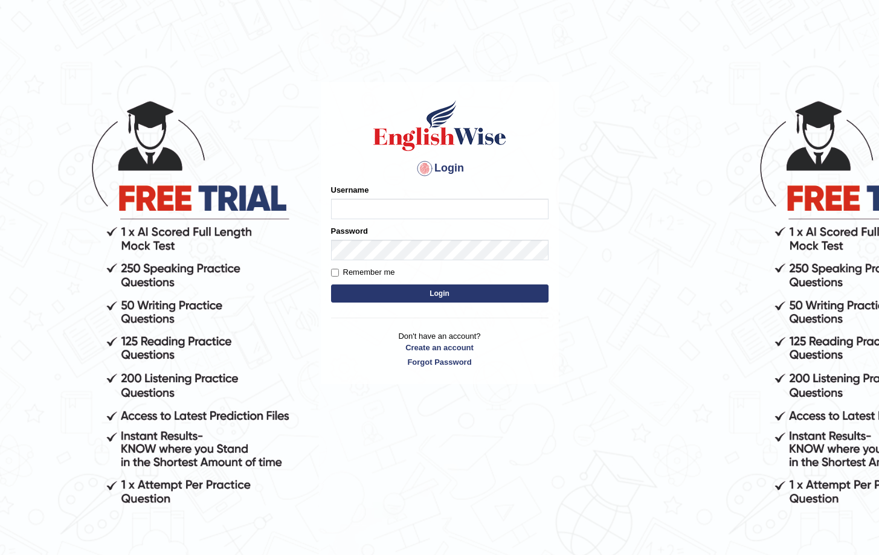 The image size is (879, 555). What do you see at coordinates (440, 349) in the screenshot?
I see `p: Don't have an account?` at bounding box center [440, 349].